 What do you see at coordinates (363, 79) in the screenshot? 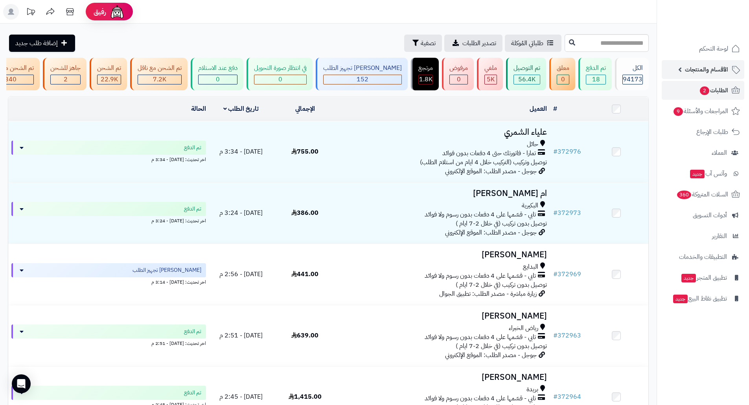
I see `span: 152` at bounding box center [363, 79].